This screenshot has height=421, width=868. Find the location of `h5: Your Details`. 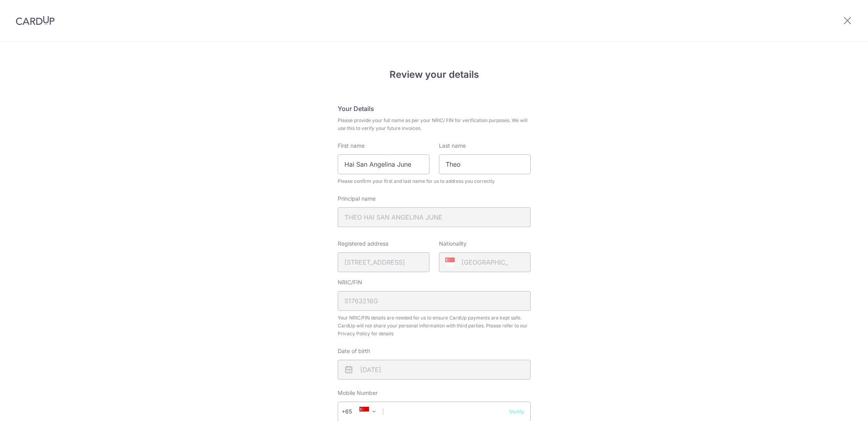

h5: Your Details is located at coordinates (434, 108).